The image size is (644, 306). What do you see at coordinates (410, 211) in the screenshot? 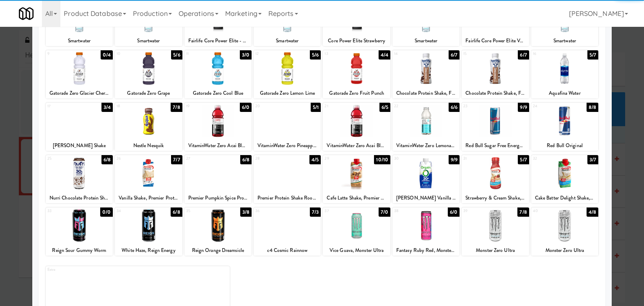
I see `div: 38` at bounding box center [410, 211].